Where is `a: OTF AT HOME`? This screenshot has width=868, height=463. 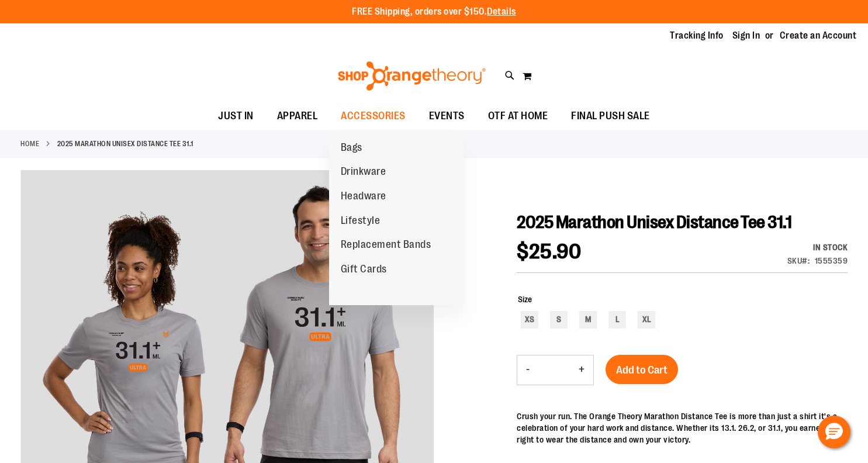 a: OTF AT HOME is located at coordinates (518, 117).